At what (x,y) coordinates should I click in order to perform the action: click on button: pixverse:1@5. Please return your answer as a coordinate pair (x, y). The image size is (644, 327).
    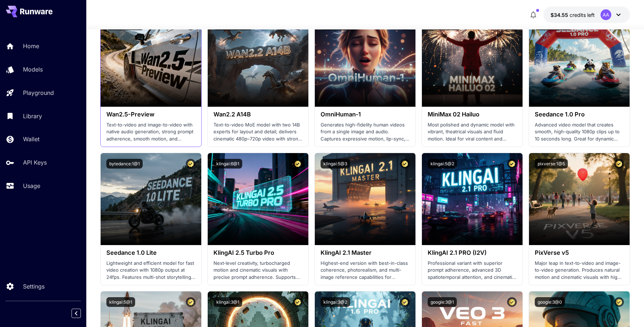
    Looking at the image, I should click on (551, 164).